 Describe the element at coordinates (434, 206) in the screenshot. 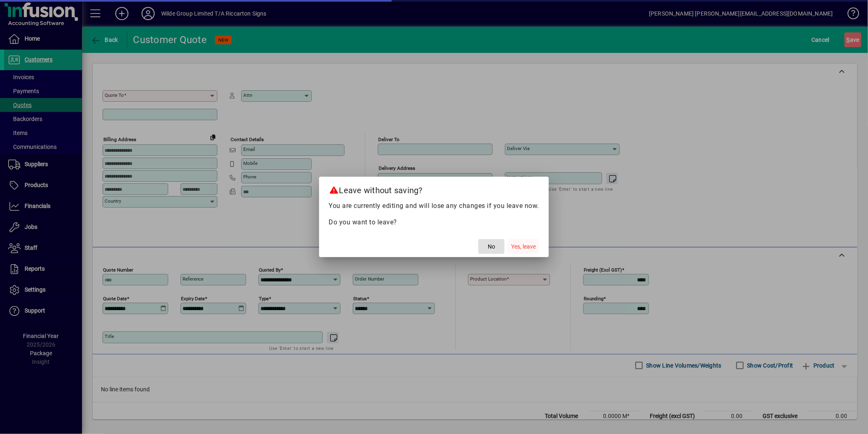

I see `p: You are currently editing and will lose any changes if you leave now.` at that location.